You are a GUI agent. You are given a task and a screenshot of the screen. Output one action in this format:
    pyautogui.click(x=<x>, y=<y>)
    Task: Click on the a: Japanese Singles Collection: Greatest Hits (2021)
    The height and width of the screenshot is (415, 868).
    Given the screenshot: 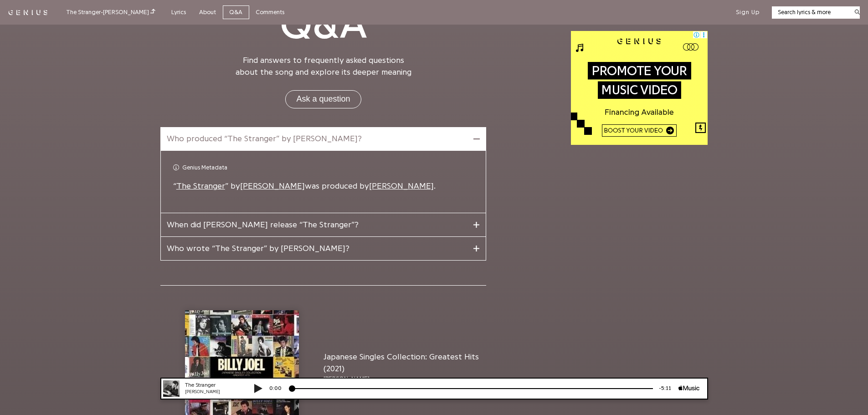 What is the action you would take?
    pyautogui.click(x=405, y=363)
    